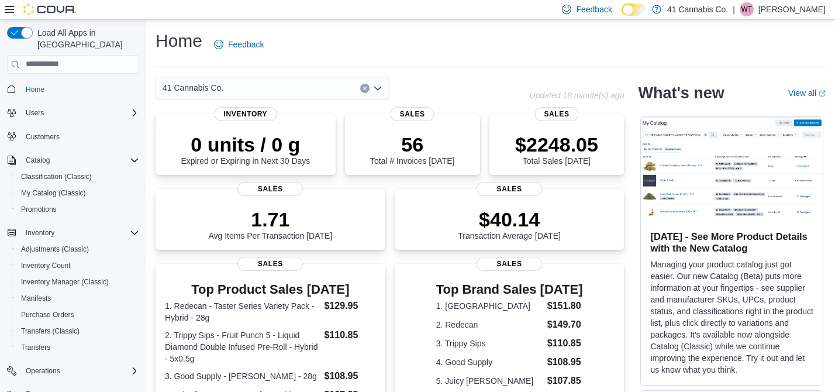 This screenshot has width=835, height=392. Describe the element at coordinates (47, 315) in the screenshot. I see `a: Purchase Orders` at that location.